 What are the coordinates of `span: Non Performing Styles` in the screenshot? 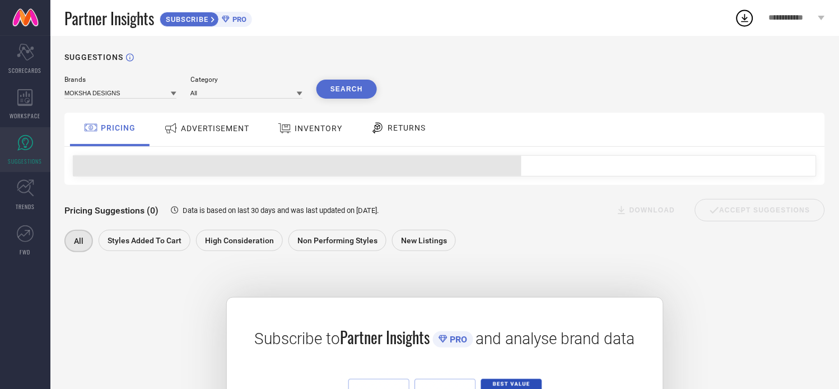 It's located at (337, 240).